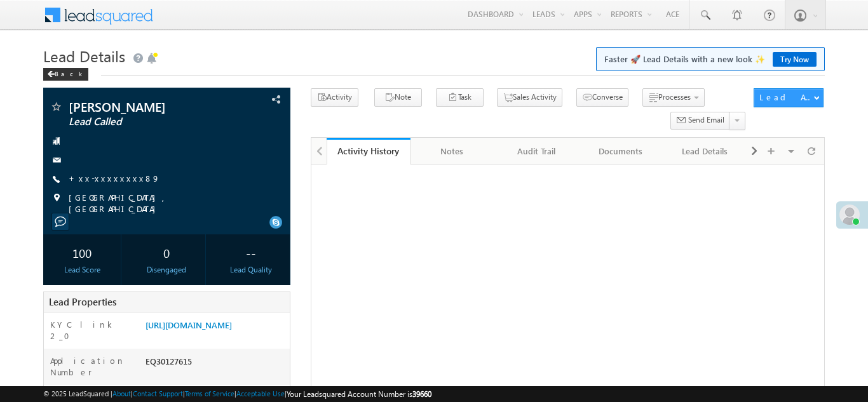 The width and height of the screenshot is (868, 402). Describe the element at coordinates (114, 178) in the screenshot. I see `a: +xx-xxxxxxxx89` at that location.